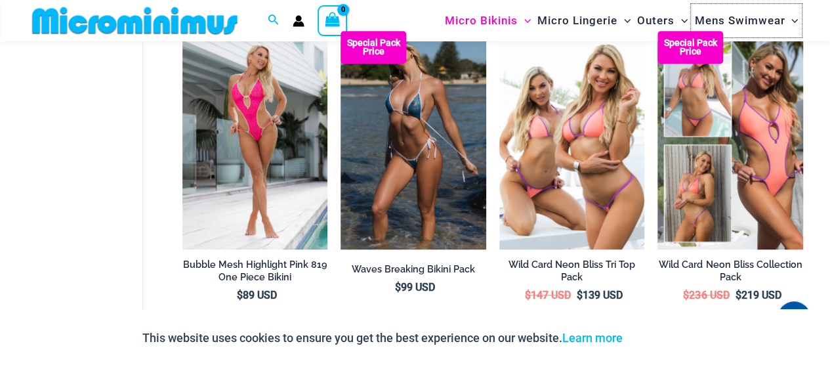  What do you see at coordinates (731, 270) in the screenshot?
I see `h2: Wild Card Neon Bliss Collection Pack` at bounding box center [731, 270].